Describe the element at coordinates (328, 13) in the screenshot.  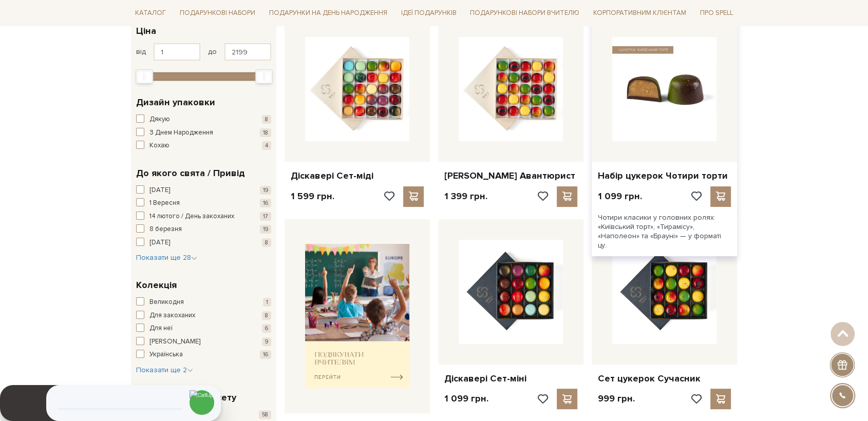
I see `a: Подарунки на День народження` at that location.